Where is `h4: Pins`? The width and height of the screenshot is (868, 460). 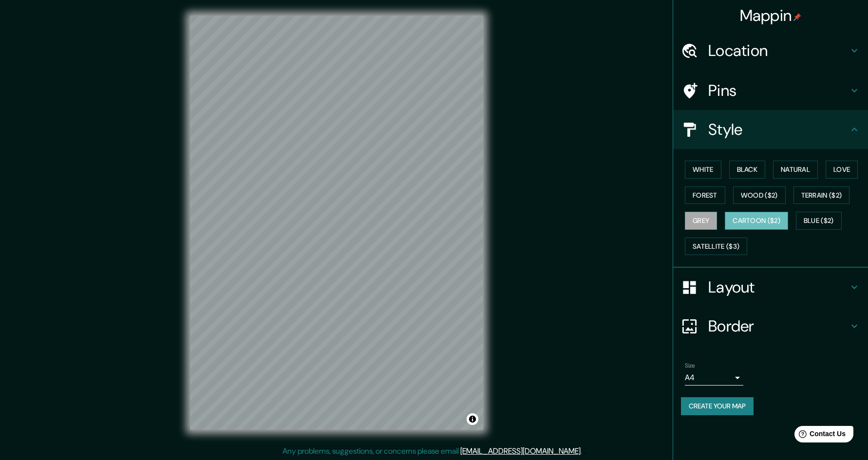 h4: Pins is located at coordinates (778, 90).